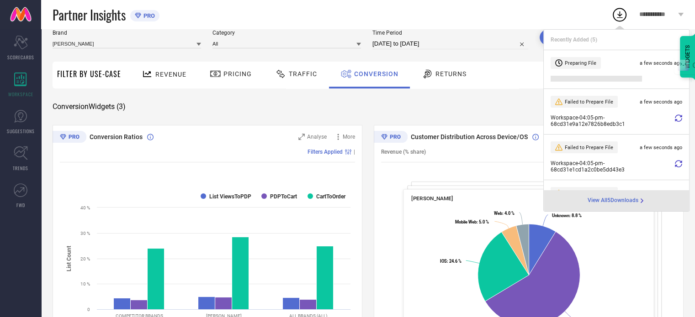  Describe the element at coordinates (580, 63) in the screenshot. I see `span: Preparing File` at that location.